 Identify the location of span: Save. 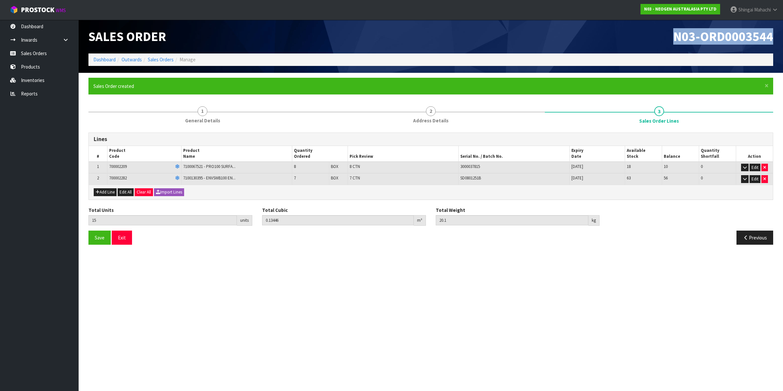
(100, 237).